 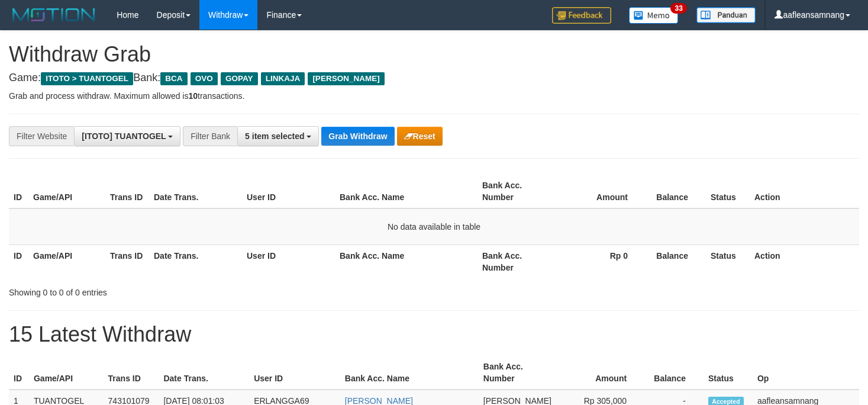 What do you see at coordinates (87, 79) in the screenshot?
I see `span: ITOTO > TUANTOGEL` at bounding box center [87, 79].